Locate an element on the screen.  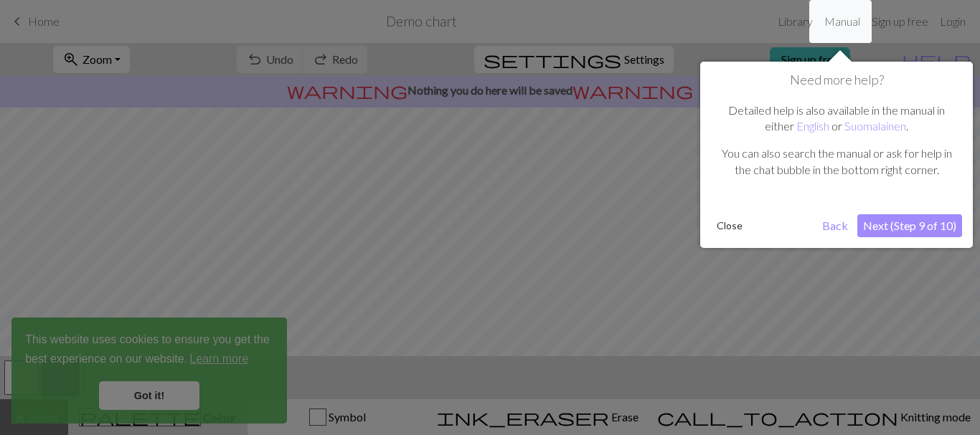
button: Close is located at coordinates (730, 226).